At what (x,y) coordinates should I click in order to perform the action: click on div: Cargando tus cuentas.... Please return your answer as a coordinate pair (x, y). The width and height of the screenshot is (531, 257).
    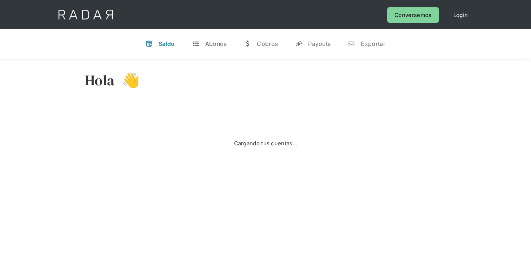
    Looking at the image, I should click on (266, 143).